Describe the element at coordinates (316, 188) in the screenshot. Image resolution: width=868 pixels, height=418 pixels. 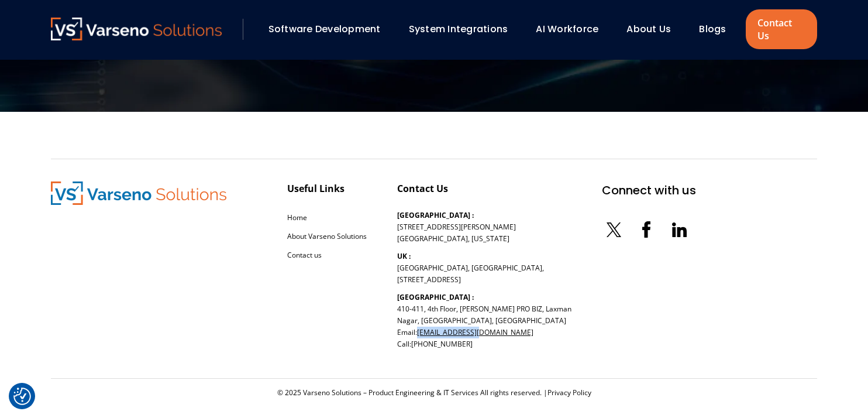
I see `div: Useful Links` at that location.